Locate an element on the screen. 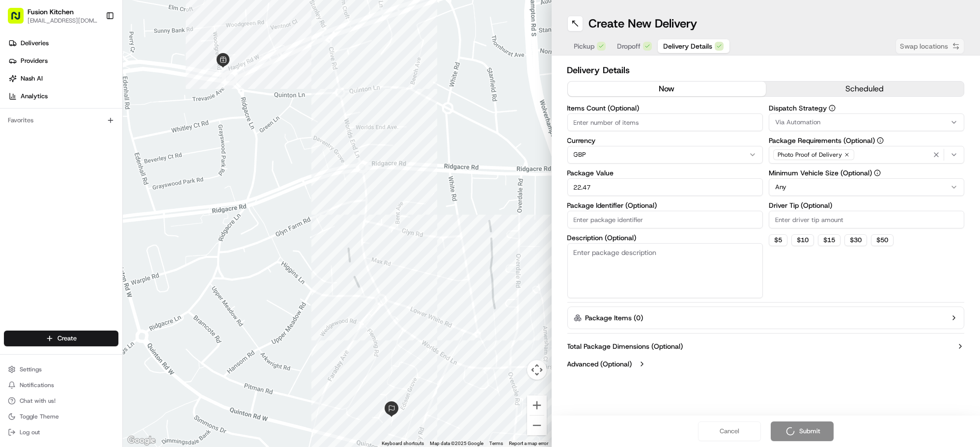  img: Nash is located at coordinates (20, 20).